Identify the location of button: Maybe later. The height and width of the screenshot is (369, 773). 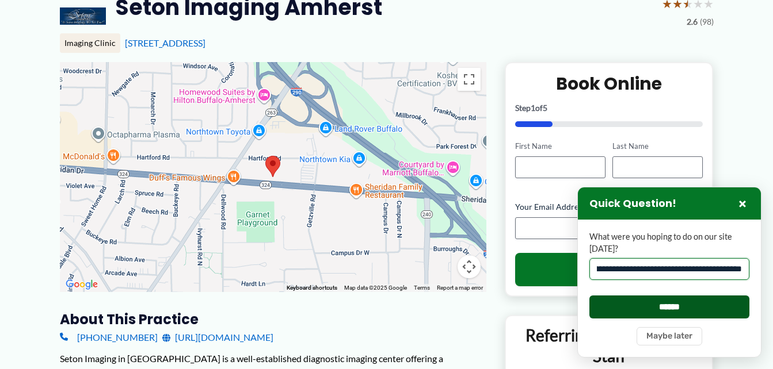
(669, 337).